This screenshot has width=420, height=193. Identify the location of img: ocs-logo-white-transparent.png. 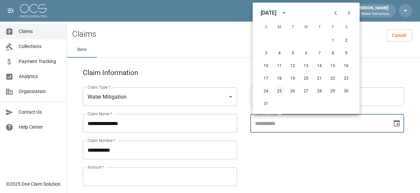
(33, 11).